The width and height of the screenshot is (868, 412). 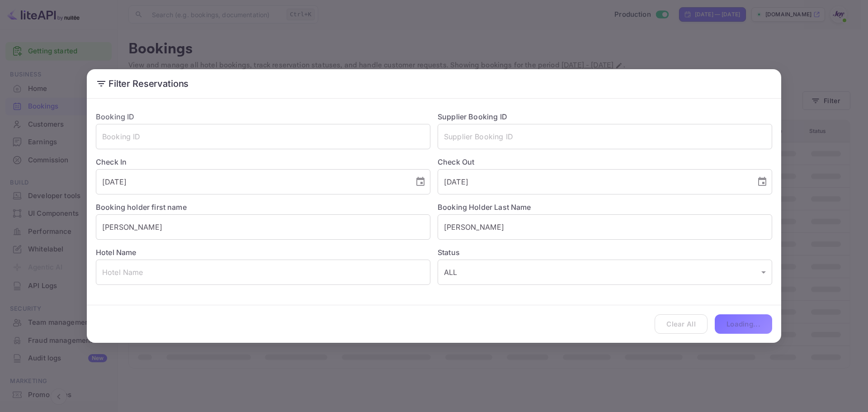 What do you see at coordinates (605, 252) in the screenshot?
I see `label: Status` at bounding box center [605, 252].